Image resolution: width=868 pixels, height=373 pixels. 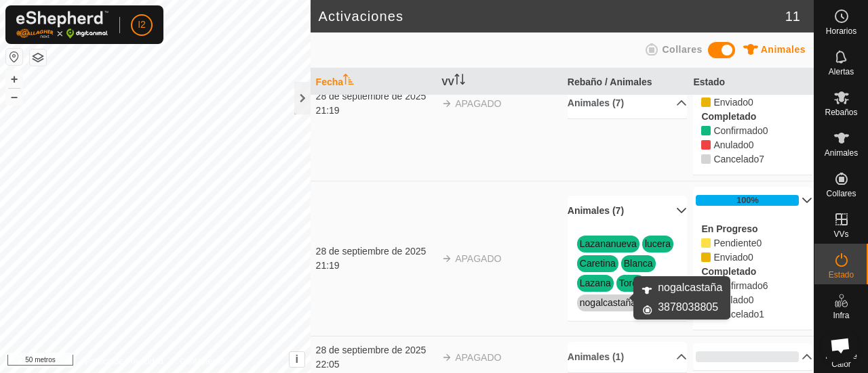 What do you see at coordinates (123, 362) in the screenshot?
I see `font: Política de Privacidad` at bounding box center [123, 362].